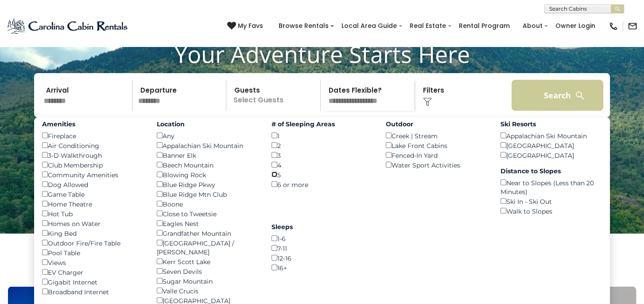 This screenshot has width=644, height=304. Describe the element at coordinates (322, 227) in the screenshot. I see `label: Sleeps` at that location.